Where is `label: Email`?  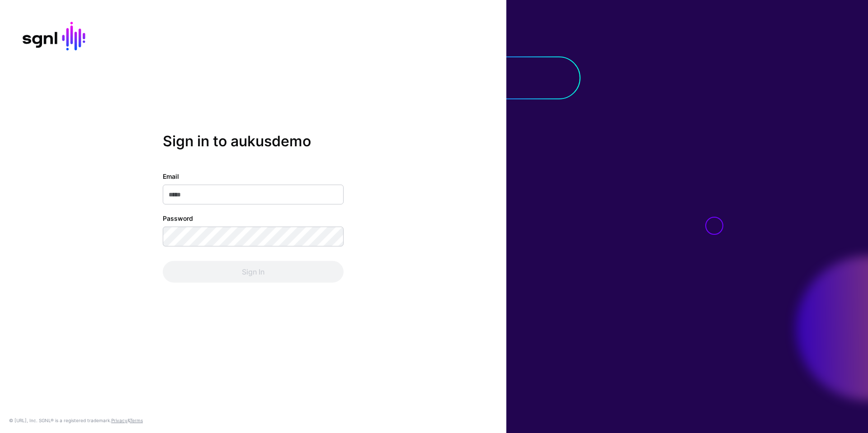 label: Email is located at coordinates (171, 177).